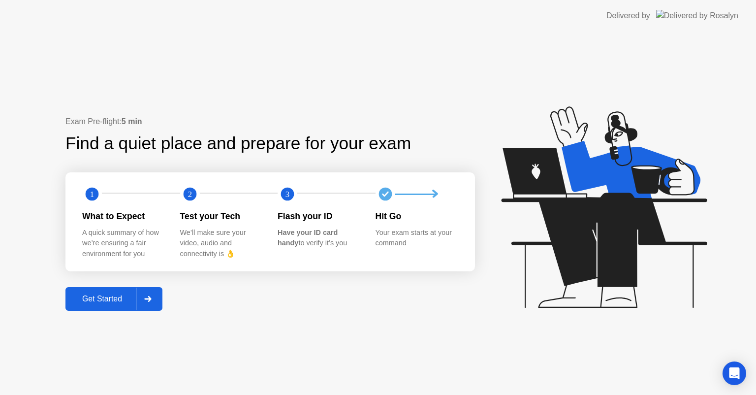  Describe the element at coordinates (102, 299) in the screenshot. I see `div: Get Started` at that location.